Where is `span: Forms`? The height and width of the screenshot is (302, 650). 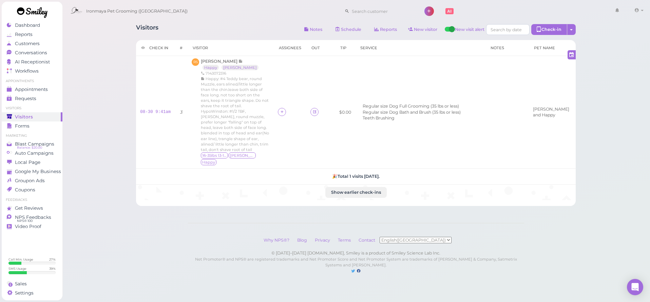
span: Forms is located at coordinates (22, 126).